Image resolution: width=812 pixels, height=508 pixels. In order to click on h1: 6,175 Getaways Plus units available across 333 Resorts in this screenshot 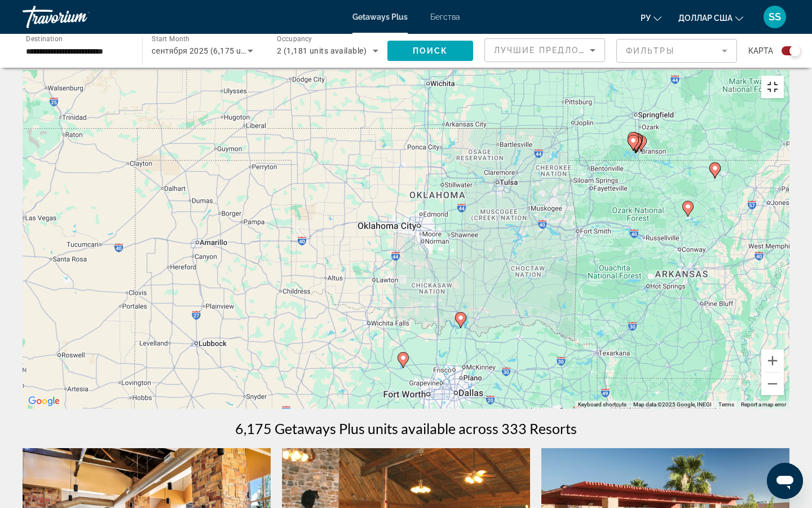, I will do `click(406, 428)`.